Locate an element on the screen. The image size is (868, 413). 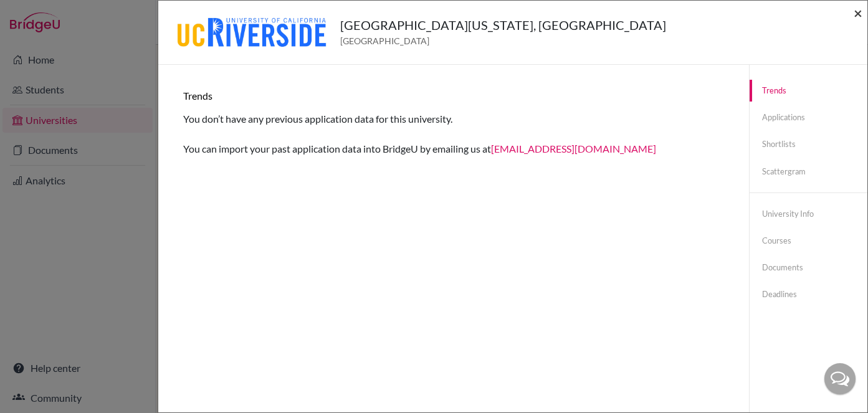
a: Courses is located at coordinates (808, 240).